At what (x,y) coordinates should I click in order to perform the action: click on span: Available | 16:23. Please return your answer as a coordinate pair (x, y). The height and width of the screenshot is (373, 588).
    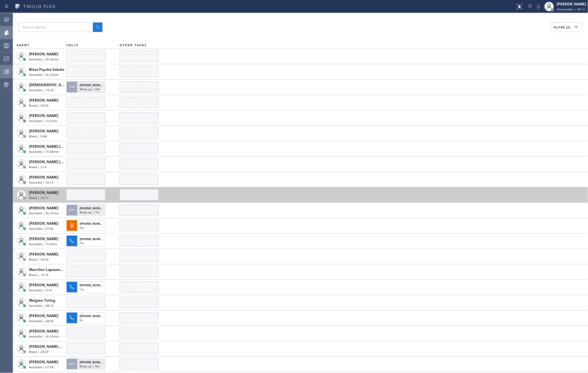
    Looking at the image, I should click on (41, 91).